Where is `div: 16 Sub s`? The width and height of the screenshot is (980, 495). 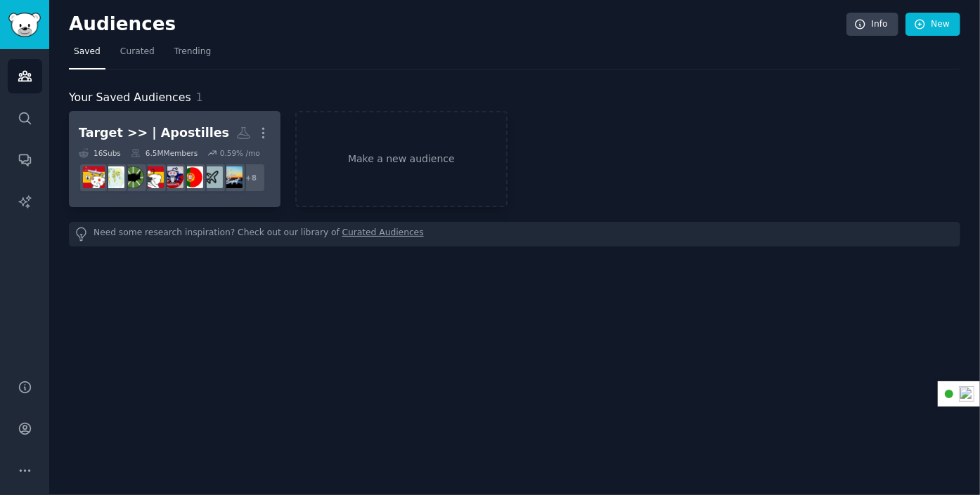 div: 16 Sub s is located at coordinates (100, 153).